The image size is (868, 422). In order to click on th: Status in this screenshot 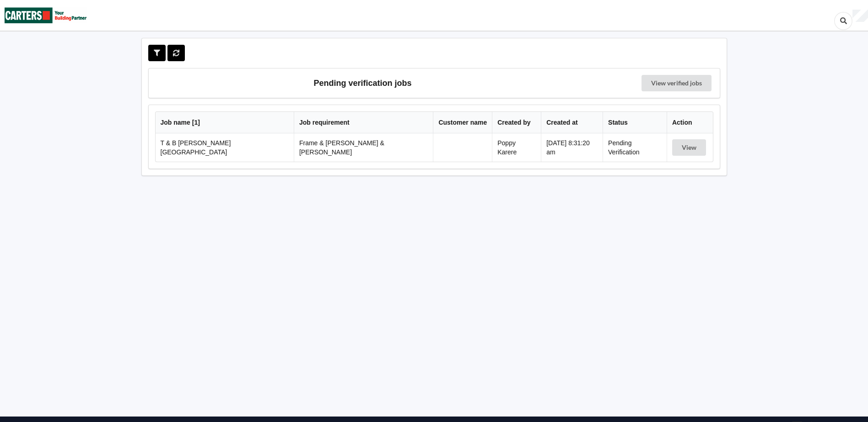, I will do `click(634, 123)`.